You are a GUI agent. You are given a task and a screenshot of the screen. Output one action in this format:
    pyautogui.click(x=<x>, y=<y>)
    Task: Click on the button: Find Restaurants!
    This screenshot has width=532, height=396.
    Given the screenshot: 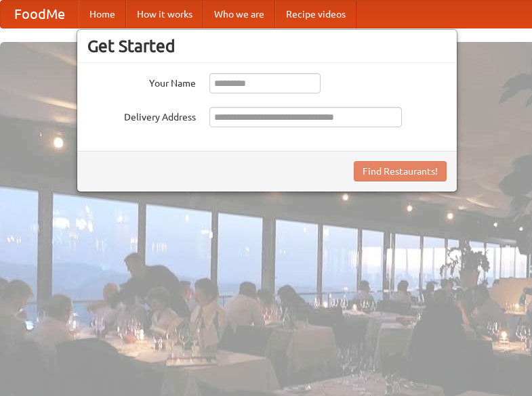 What is the action you would take?
    pyautogui.click(x=399, y=171)
    